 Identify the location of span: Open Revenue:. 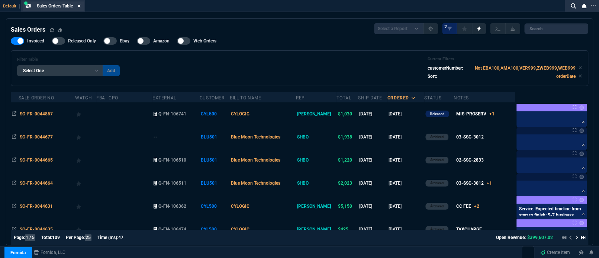
(511, 237).